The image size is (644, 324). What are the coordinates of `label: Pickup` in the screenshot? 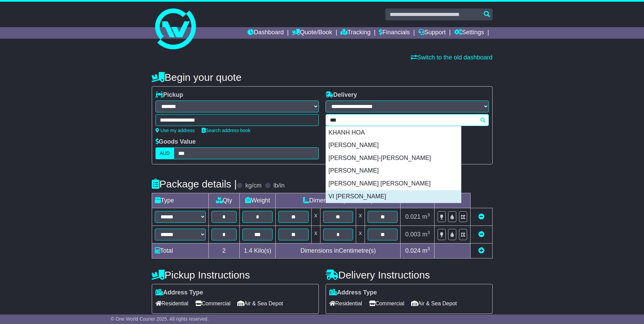 It's located at (170, 95).